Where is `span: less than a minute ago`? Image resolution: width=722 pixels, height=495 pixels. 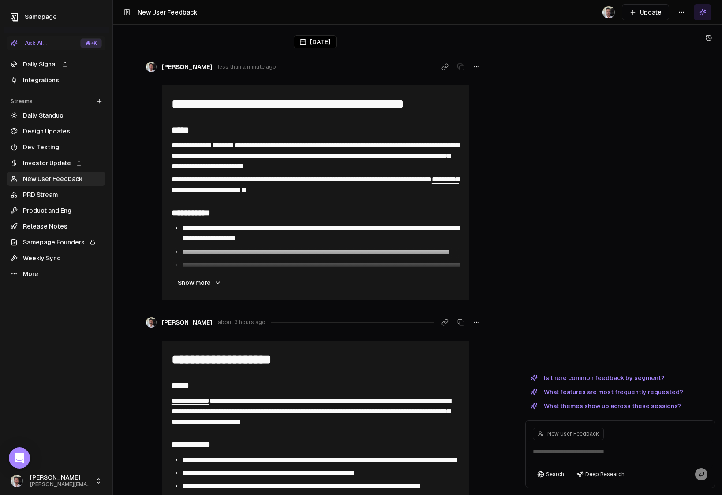
span: less than a minute ago is located at coordinates (247, 67).